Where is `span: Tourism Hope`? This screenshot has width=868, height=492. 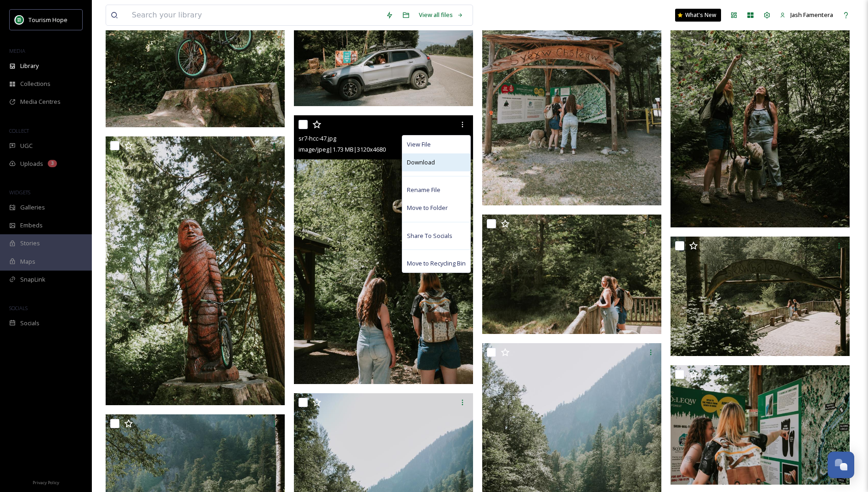 span: Tourism Hope is located at coordinates (48, 20).